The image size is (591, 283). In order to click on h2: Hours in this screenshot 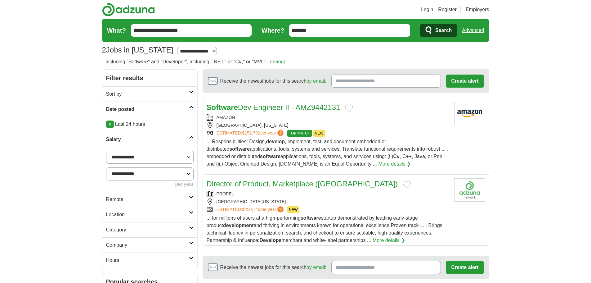, I will do `click(147, 260)`.